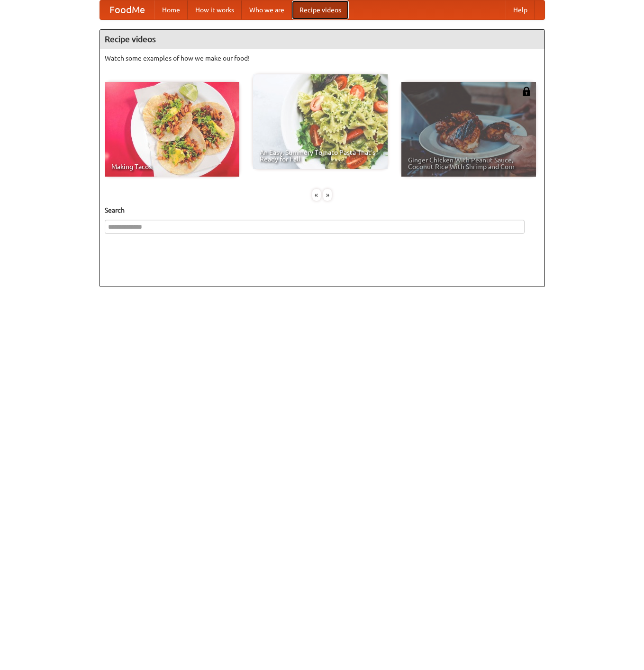 The image size is (644, 670). I want to click on a: Making Tacos, so click(172, 129).